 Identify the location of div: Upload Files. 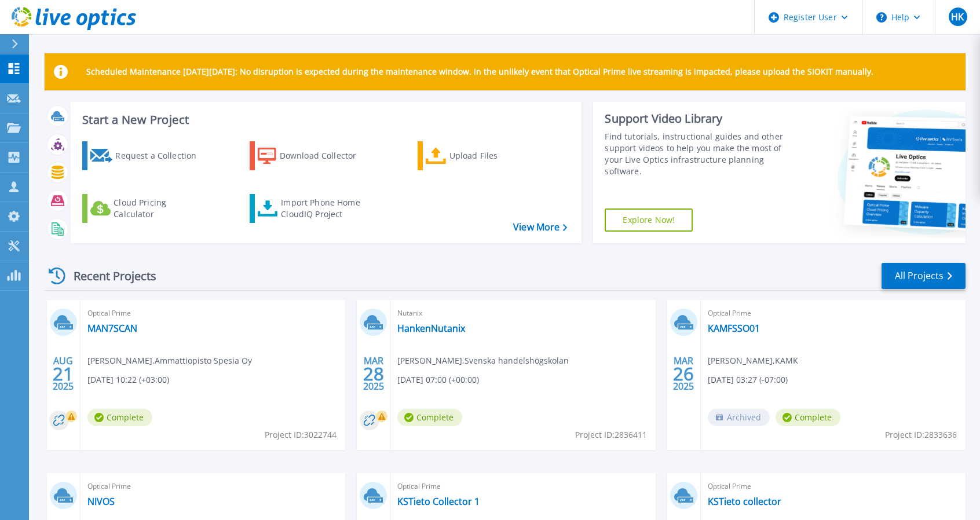
(496, 156).